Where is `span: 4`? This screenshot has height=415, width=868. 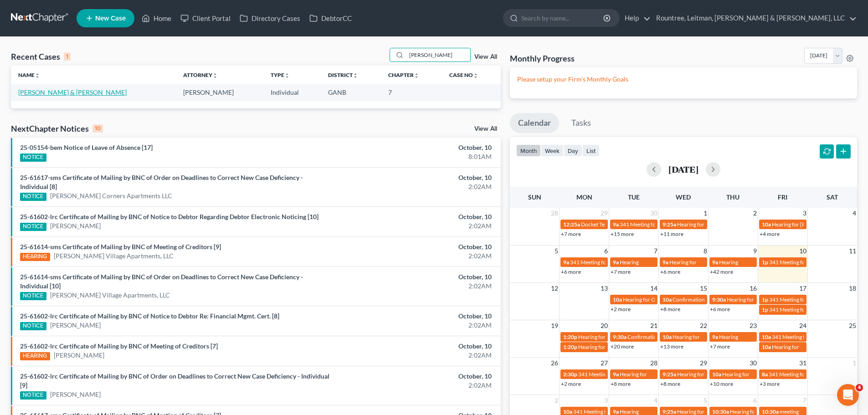 span: 4 is located at coordinates (859, 388).